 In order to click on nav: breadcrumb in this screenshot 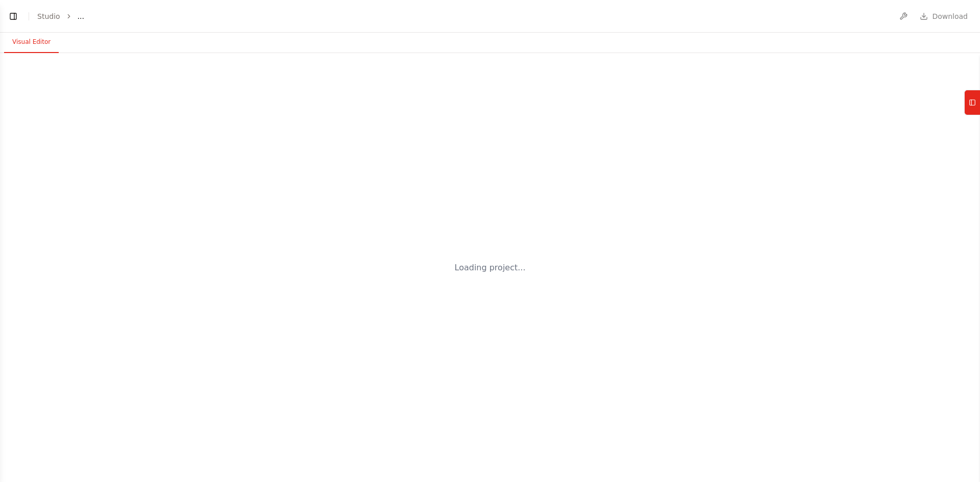, I will do `click(61, 17)`.